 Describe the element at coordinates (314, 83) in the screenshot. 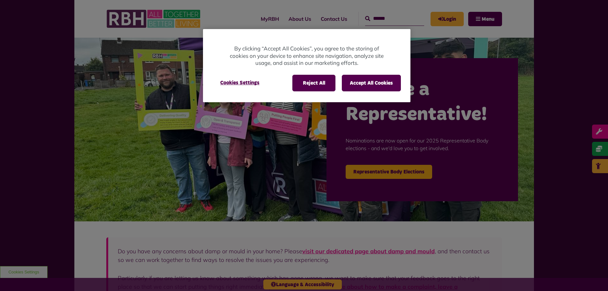

I see `button: Reject All` at that location.